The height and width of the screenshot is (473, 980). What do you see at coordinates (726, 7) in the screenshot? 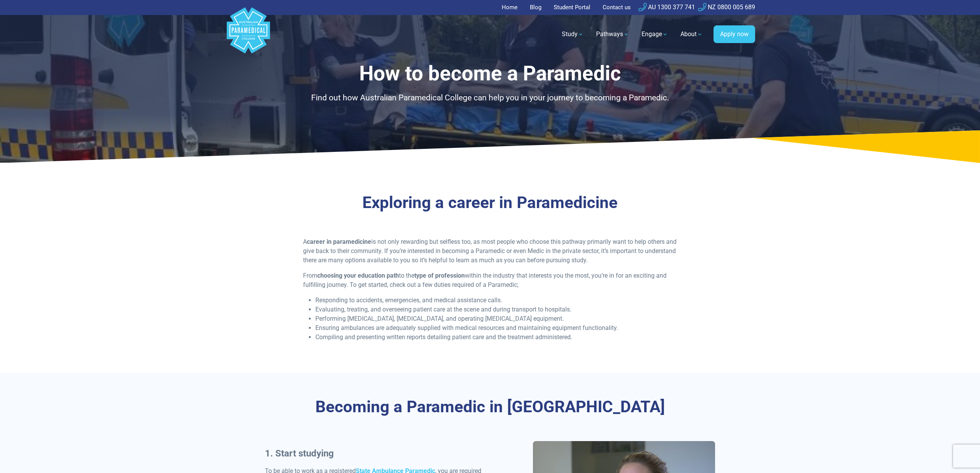
I see `a: NZ 0800 005 689` at bounding box center [726, 7].